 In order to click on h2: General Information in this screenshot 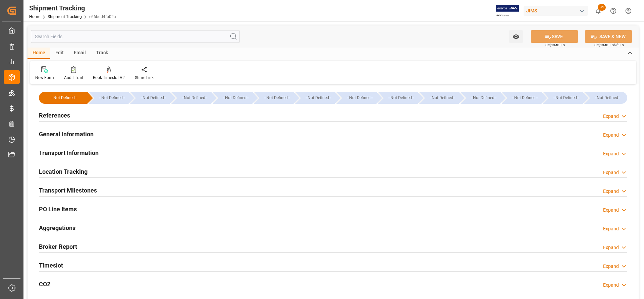, I will do `click(66, 134)`.